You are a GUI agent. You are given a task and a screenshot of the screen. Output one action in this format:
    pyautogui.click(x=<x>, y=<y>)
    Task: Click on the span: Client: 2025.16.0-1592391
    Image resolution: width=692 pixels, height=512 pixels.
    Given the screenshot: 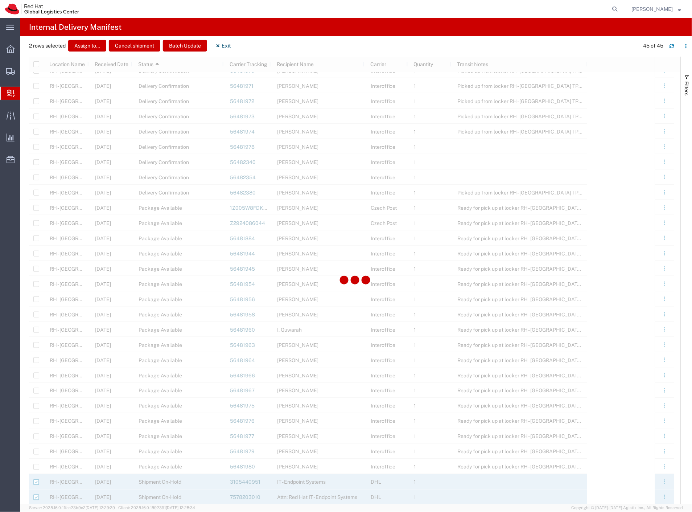 What is the action you would take?
    pyautogui.click(x=157, y=508)
    